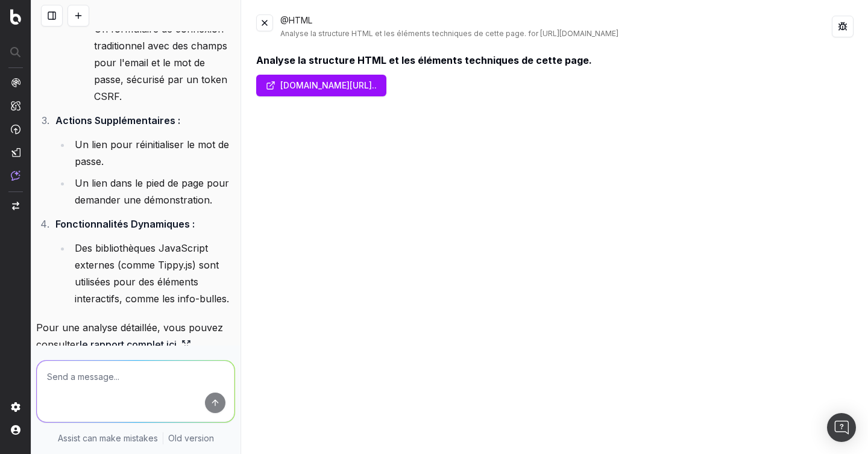 The image size is (868, 454). I want to click on img: My account, so click(16, 430).